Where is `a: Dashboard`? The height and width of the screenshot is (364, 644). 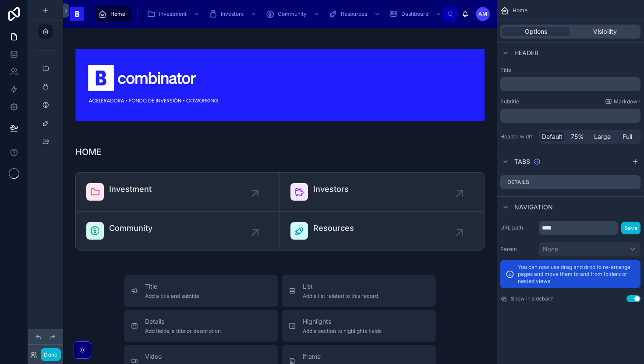 a: Dashboard is located at coordinates (416, 14).